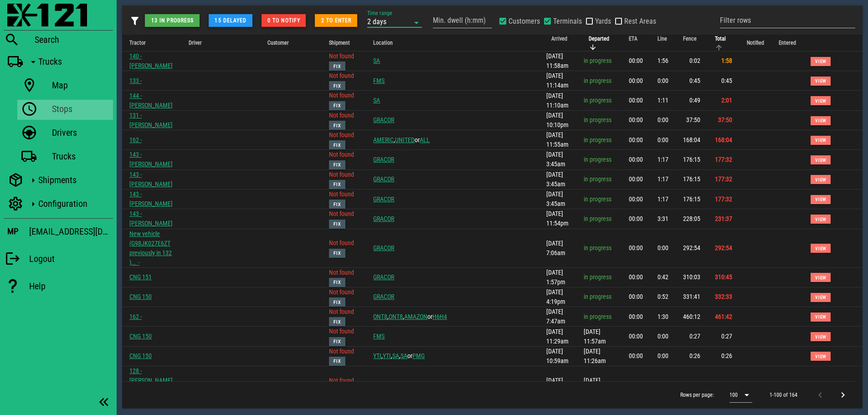 This screenshot has height=415, width=868. Describe the element at coordinates (640, 21) in the screenshot. I see `label: Rest Areas` at that location.